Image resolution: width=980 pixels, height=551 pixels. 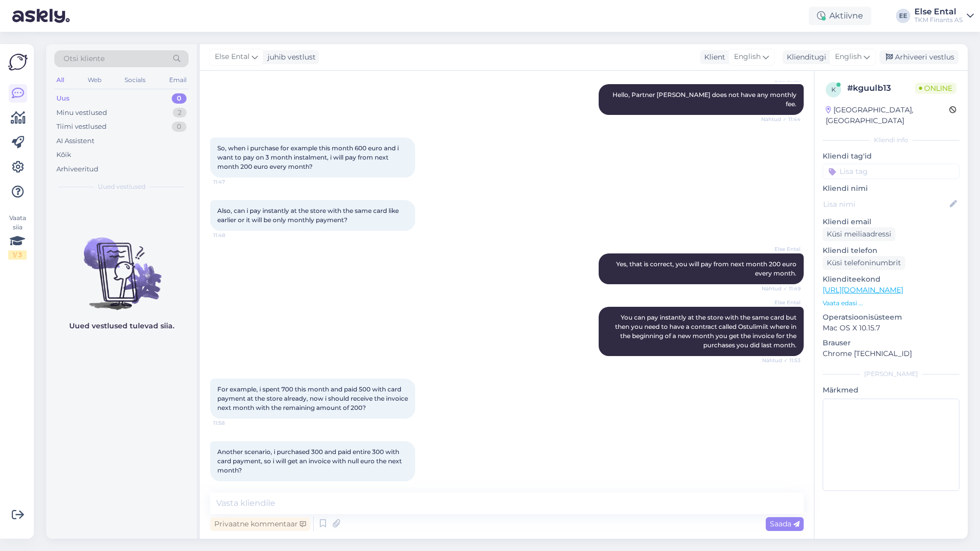 What do you see at coordinates (840, 16) in the screenshot?
I see `div: Aktiivne` at bounding box center [840, 16].